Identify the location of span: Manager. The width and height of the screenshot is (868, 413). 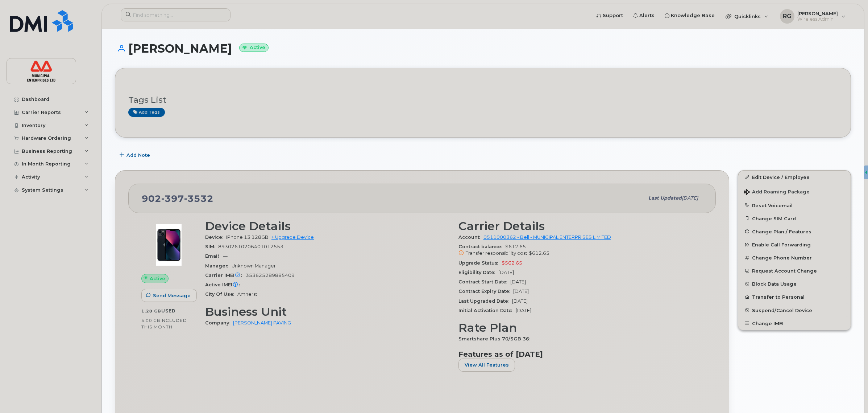
(218, 265).